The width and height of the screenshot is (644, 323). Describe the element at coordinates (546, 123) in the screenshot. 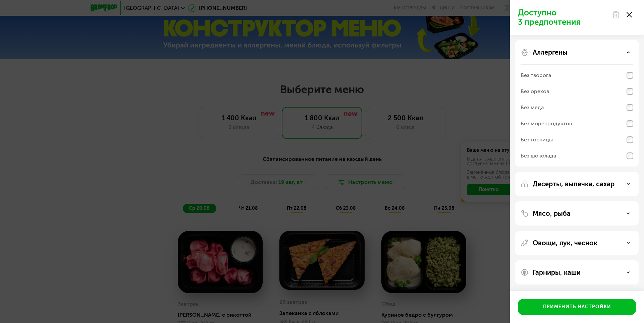

I see `div: Без морепродуктов` at that location.